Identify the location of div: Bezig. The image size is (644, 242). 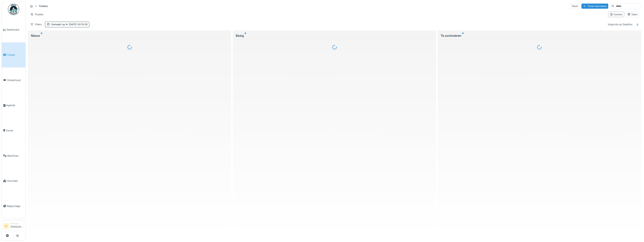
(335, 36).